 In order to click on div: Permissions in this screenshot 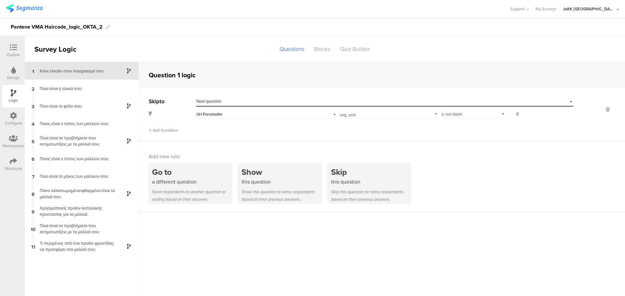, I will do `click(13, 146)`.